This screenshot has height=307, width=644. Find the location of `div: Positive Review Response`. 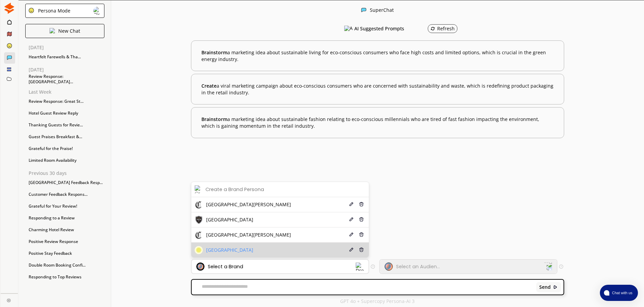

div: Positive Review Response is located at coordinates (65, 241).